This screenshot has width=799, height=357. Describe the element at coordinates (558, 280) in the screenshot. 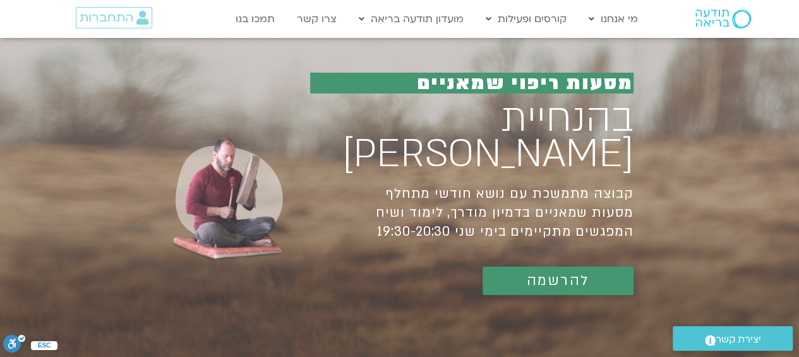

I see `span: להרשמה` at that location.